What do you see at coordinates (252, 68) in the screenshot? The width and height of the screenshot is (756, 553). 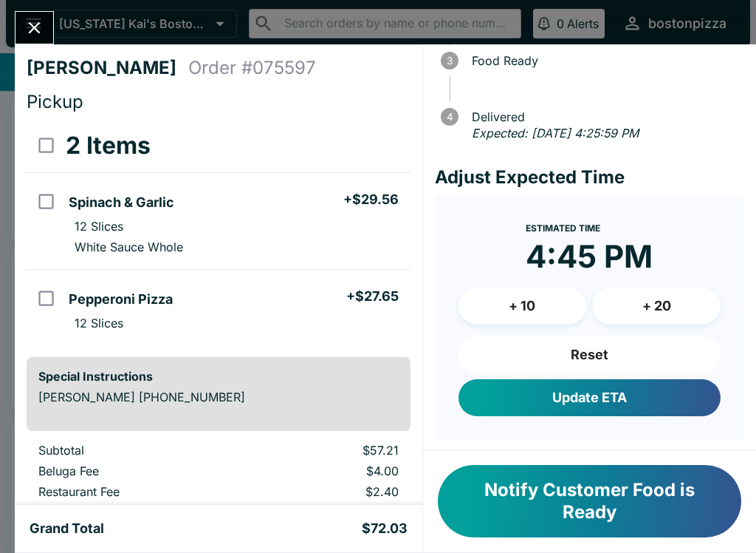 I see `h4: Order # 075597` at bounding box center [252, 68].